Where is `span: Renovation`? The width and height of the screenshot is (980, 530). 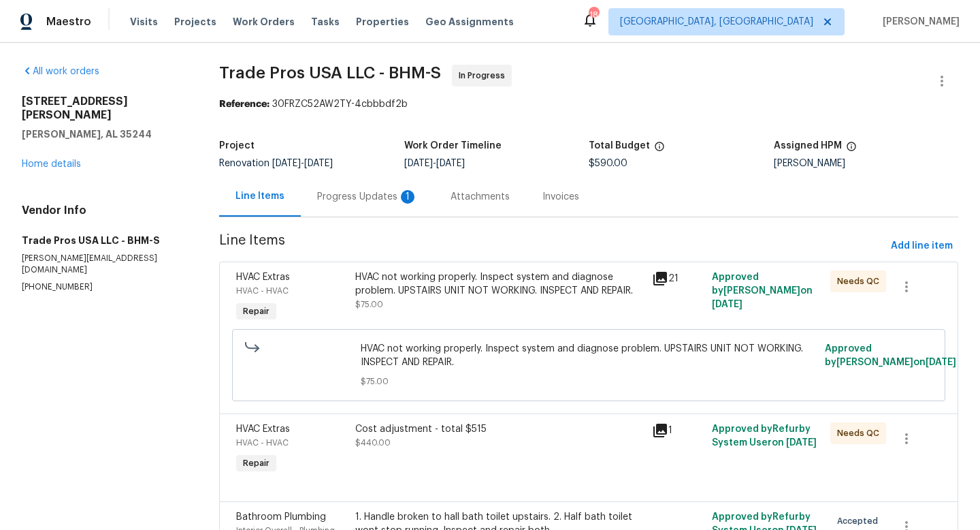 span: Renovation is located at coordinates (276, 163).